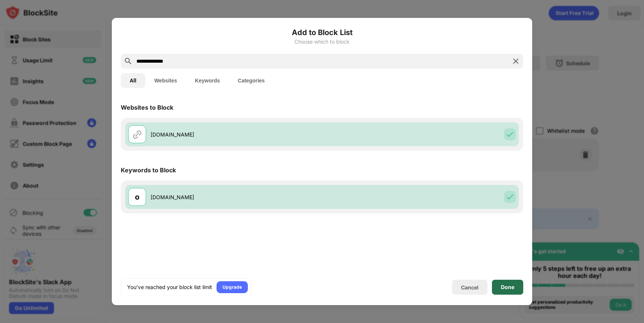  What do you see at coordinates (469, 287) in the screenshot?
I see `div: Cancel` at bounding box center [469, 287].